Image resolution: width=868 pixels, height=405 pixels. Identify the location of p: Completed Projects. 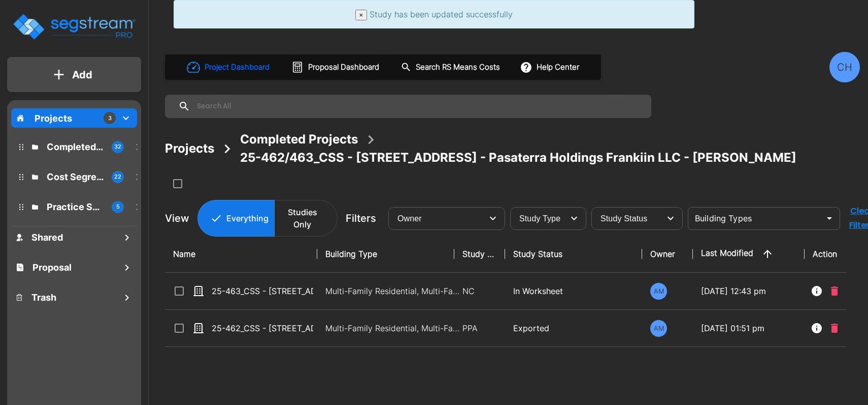
(75, 146).